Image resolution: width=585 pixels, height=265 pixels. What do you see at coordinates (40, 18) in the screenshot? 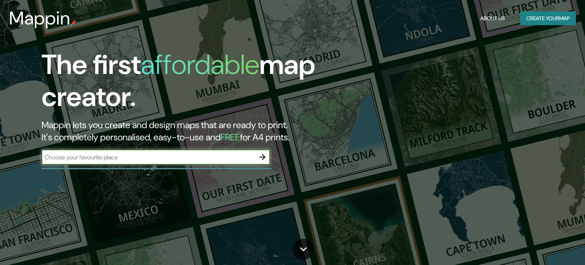
I see `h3: Mappin` at bounding box center [40, 18].